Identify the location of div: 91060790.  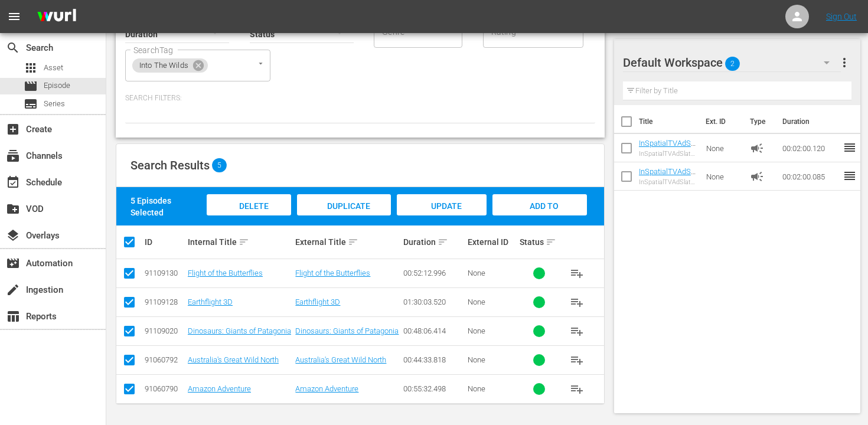
(164, 388).